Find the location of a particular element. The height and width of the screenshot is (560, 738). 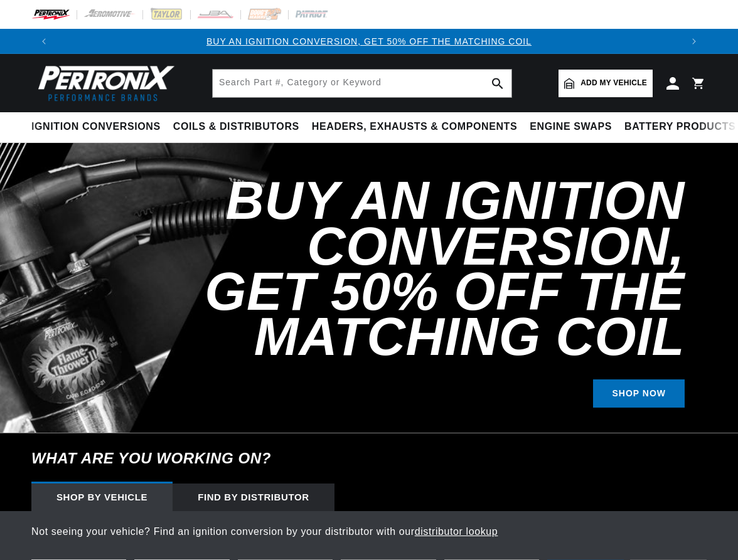

a: BUY AN IGNITION CONVERSION, GET 50% OFF THE MATCHING COIL is located at coordinates (369, 42).